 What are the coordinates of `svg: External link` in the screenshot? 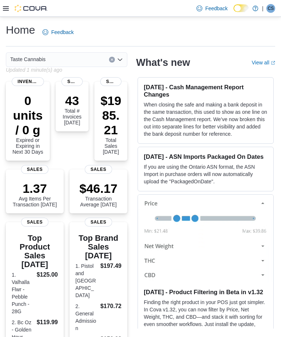 It's located at (273, 63).